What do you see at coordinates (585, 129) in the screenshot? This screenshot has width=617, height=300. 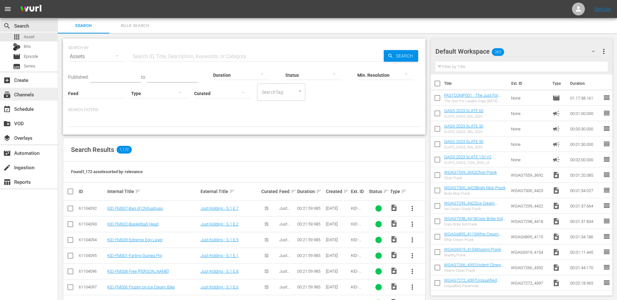 I see `td: 00:00:30.000` at bounding box center [585, 129].